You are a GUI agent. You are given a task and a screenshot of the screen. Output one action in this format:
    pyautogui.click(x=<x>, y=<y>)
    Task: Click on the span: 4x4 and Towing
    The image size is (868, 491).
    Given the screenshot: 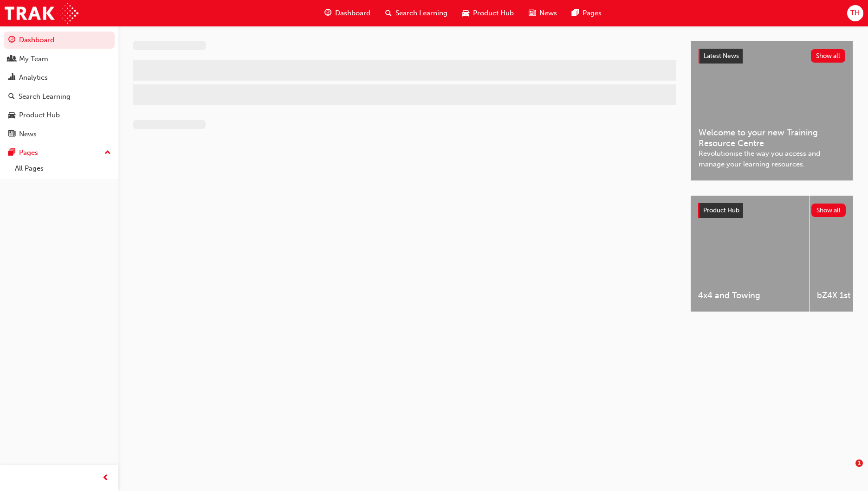 What is the action you would take?
    pyautogui.click(x=749, y=295)
    